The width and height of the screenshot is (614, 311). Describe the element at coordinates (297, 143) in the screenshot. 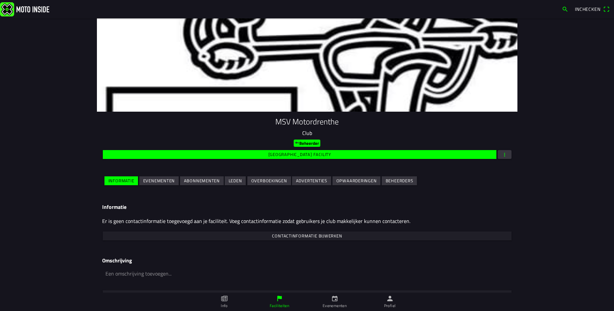

I see `ion-icon: key` at that location.